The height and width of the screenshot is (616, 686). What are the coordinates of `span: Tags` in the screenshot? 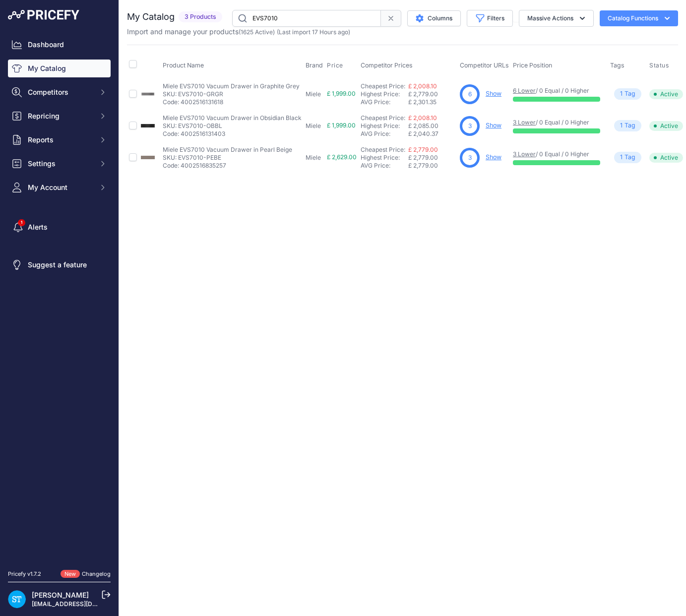 It's located at (617, 65).